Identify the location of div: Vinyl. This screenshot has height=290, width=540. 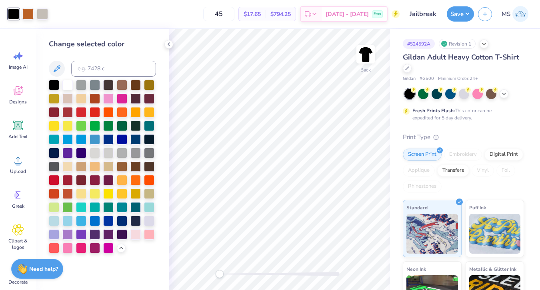
(482, 171).